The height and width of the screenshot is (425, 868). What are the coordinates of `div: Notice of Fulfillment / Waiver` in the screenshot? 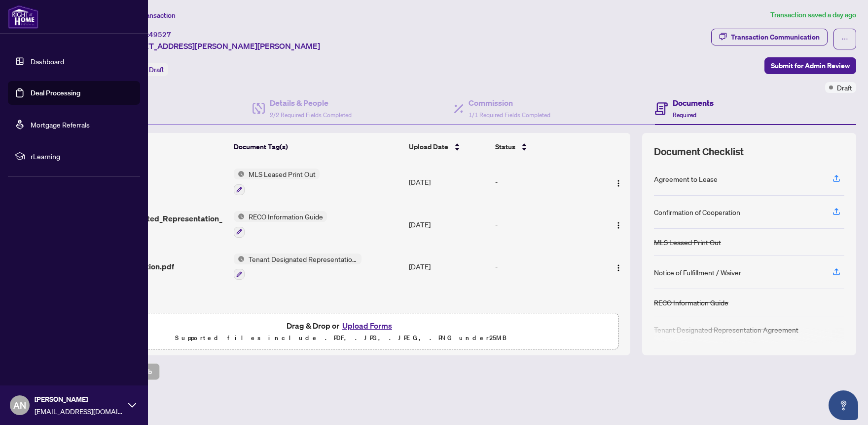 It's located at (698, 272).